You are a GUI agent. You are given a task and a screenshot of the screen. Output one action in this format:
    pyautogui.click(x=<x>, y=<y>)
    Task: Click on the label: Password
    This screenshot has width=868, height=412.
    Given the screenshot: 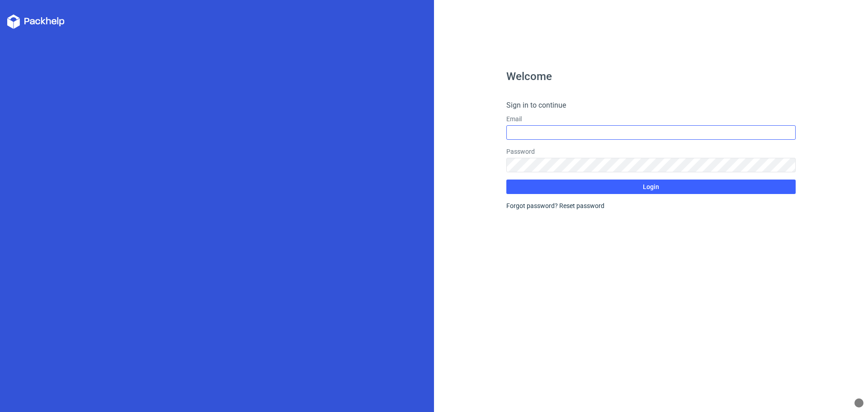 What is the action you would take?
    pyautogui.click(x=651, y=151)
    